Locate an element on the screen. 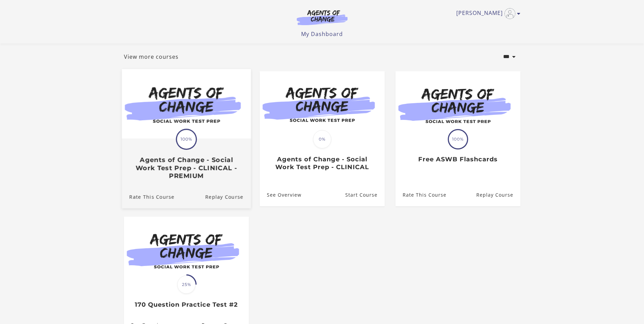 The image size is (644, 324). a: Free ASWB Flashcards: Resume Course is located at coordinates (498, 195).